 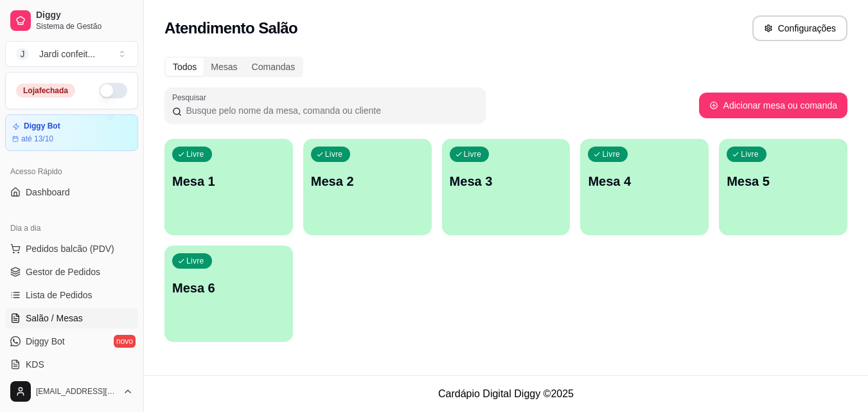 What do you see at coordinates (71, 172) in the screenshot?
I see `div: Acesso Rápido` at bounding box center [71, 172].